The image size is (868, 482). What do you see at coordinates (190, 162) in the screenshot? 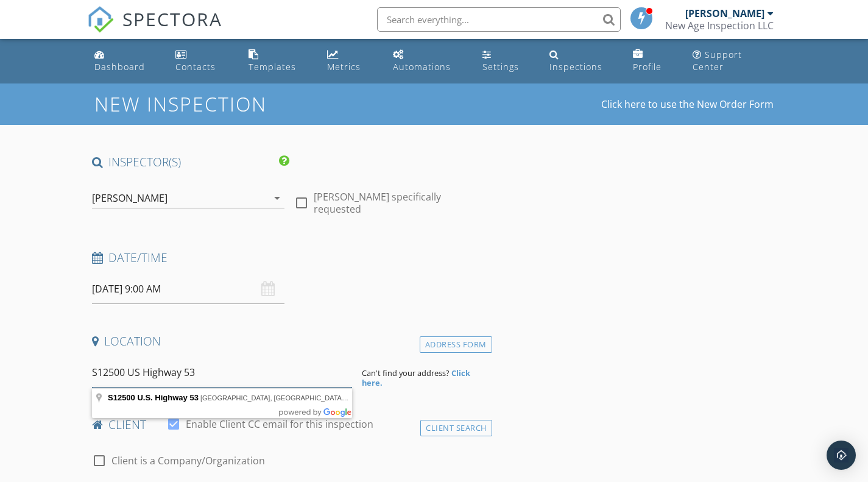
I see `h4: INSPECTOR(S)` at bounding box center [190, 162].